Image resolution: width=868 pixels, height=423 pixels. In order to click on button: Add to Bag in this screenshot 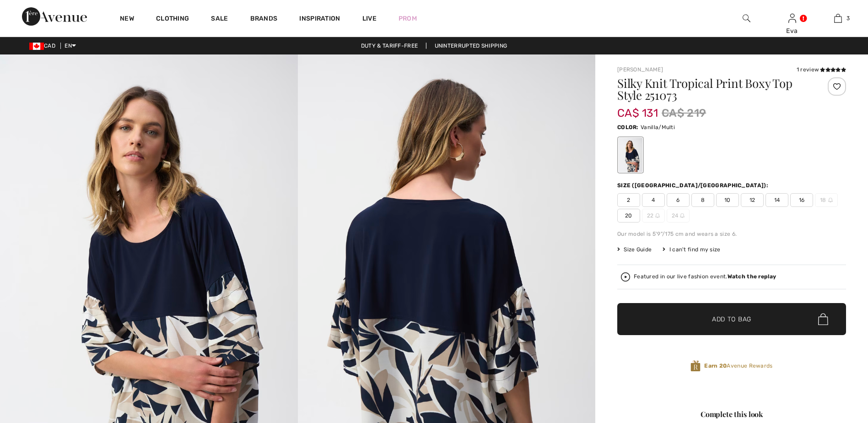, I will do `click(732, 319)`.